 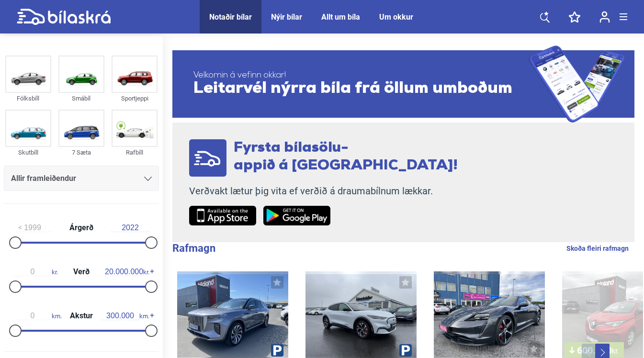 What do you see at coordinates (28, 152) in the screenshot?
I see `div: Skutbíll` at bounding box center [28, 152].